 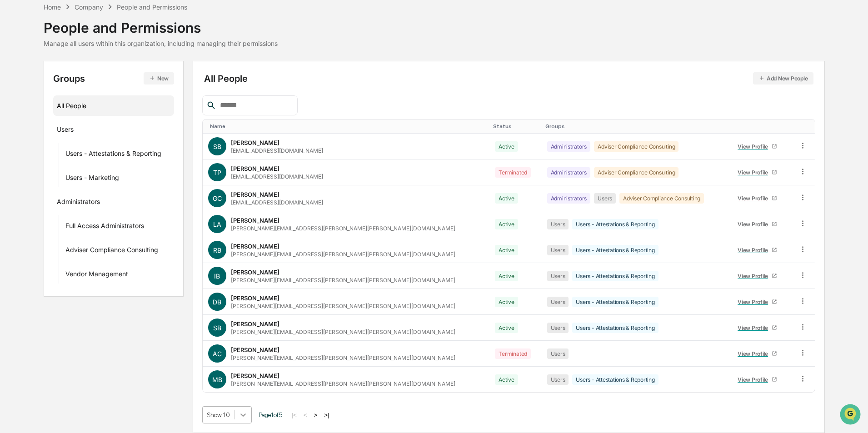 I want to click on a: 🖐️Preclearance, so click(x=34, y=119).